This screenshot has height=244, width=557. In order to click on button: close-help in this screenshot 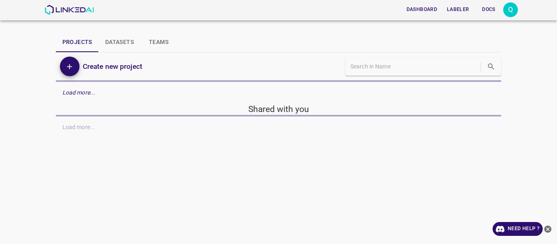, I will do `click(548, 229)`.